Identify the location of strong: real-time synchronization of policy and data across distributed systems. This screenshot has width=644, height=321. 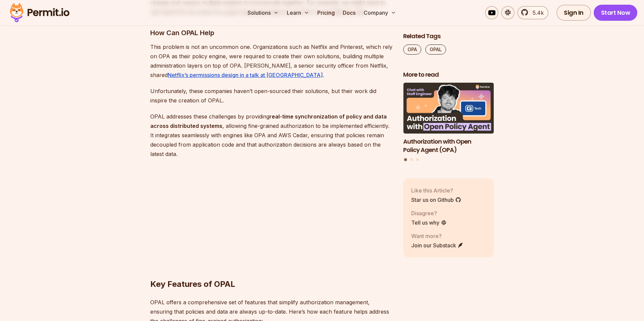
(268, 122).